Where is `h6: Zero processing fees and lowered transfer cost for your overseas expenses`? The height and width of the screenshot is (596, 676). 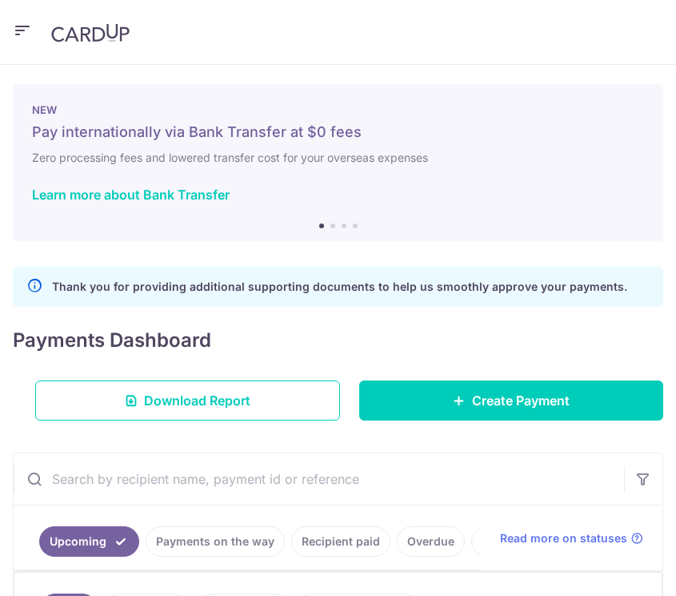 h6: Zero processing fees and lowered transfer cost for your overseas expenses is located at coordinates (338, 158).